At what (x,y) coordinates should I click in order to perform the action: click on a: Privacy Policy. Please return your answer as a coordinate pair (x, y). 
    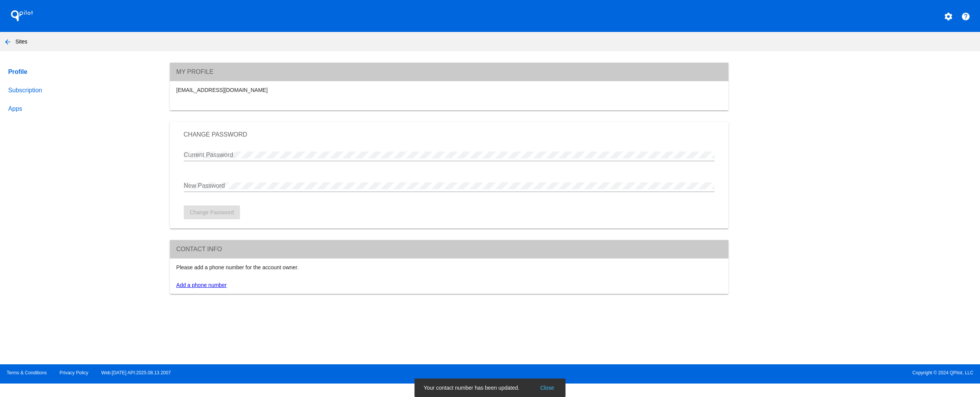
    Looking at the image, I should click on (74, 373).